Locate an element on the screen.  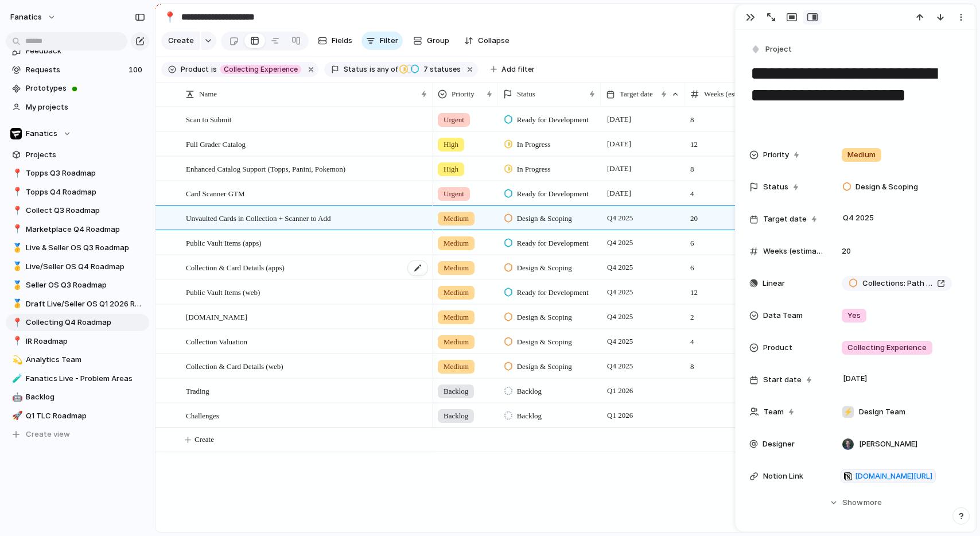
span: Product is located at coordinates (777, 348).